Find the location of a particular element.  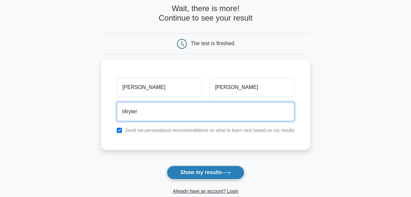

input: Last name is located at coordinates (252, 87).